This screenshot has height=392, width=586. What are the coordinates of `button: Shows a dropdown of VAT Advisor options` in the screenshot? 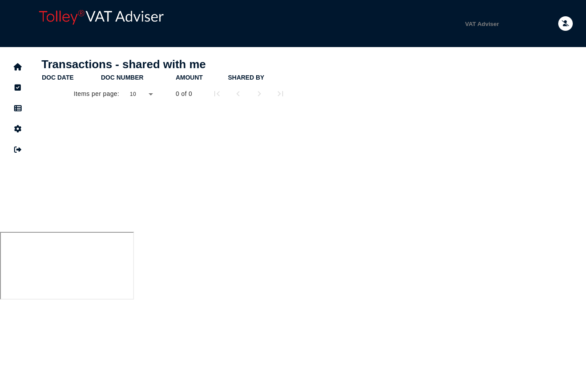 It's located at (481, 23).